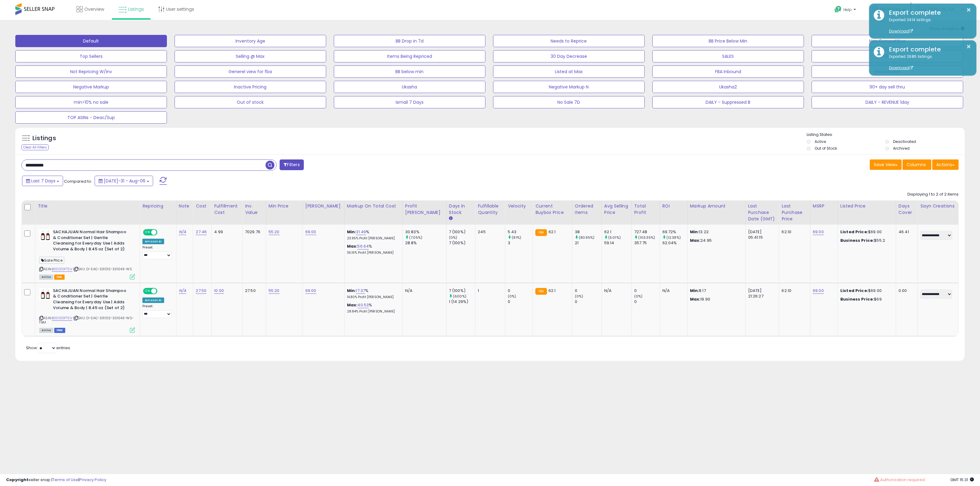  What do you see at coordinates (462, 302) in the screenshot?
I see `div: 1 (14.29%)` at bounding box center [462, 302].